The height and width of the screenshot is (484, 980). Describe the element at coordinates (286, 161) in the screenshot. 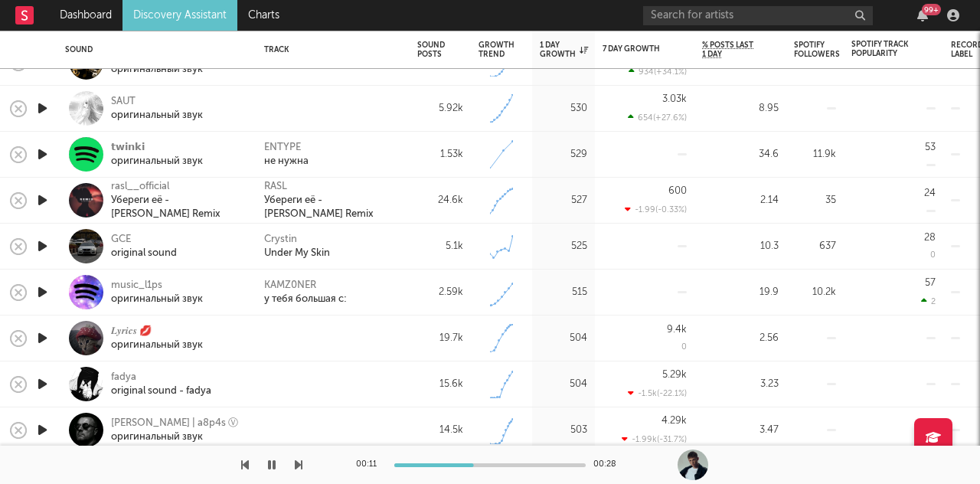

I see `div: не нужна` at that location.